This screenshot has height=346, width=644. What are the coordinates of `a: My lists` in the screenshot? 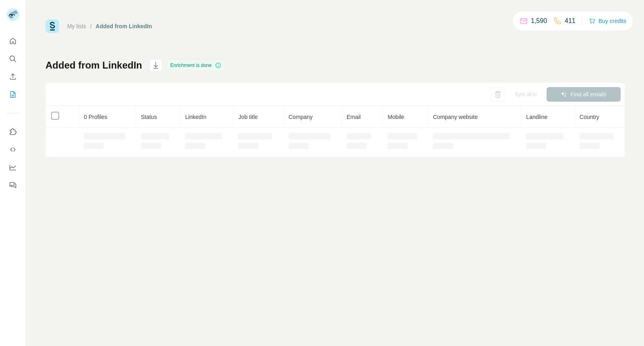 It's located at (76, 26).